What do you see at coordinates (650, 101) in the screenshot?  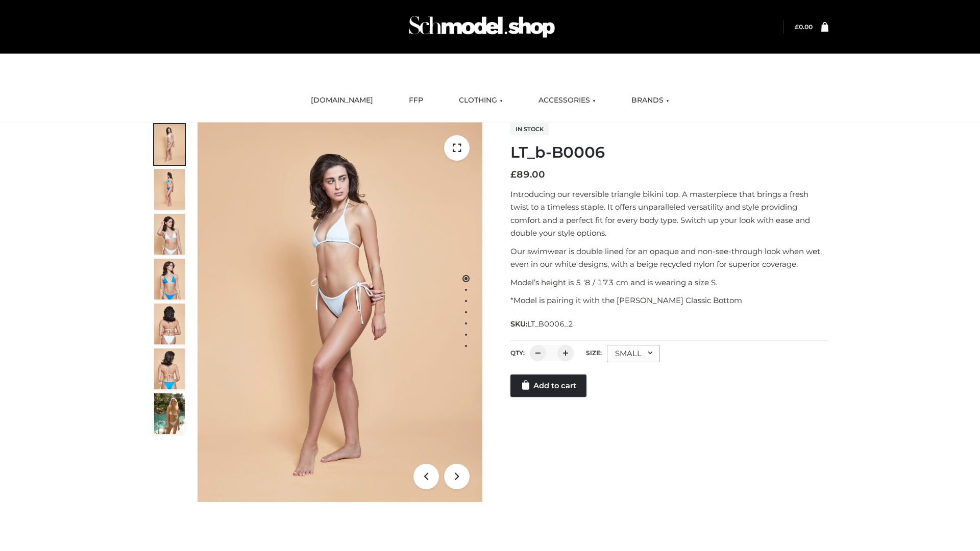 I see `a: BRANDS` at bounding box center [650, 101].